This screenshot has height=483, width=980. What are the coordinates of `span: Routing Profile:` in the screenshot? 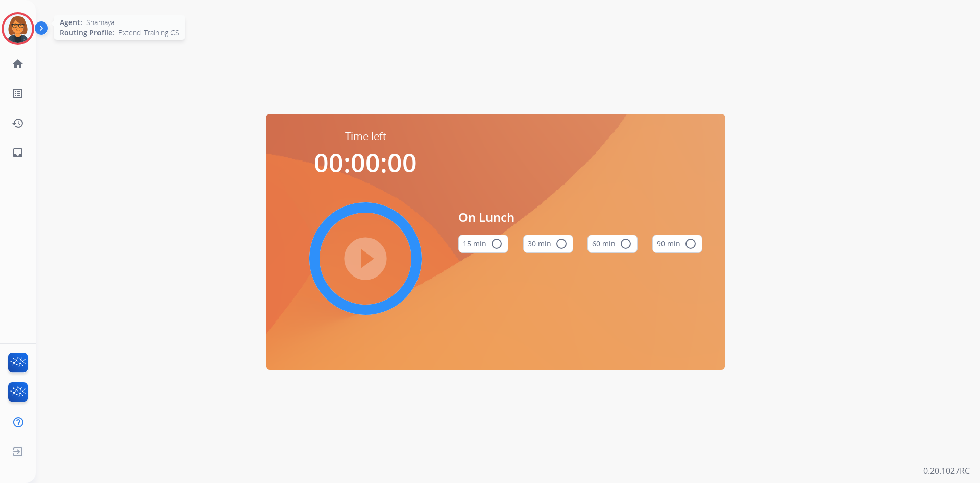 It's located at (86, 32).